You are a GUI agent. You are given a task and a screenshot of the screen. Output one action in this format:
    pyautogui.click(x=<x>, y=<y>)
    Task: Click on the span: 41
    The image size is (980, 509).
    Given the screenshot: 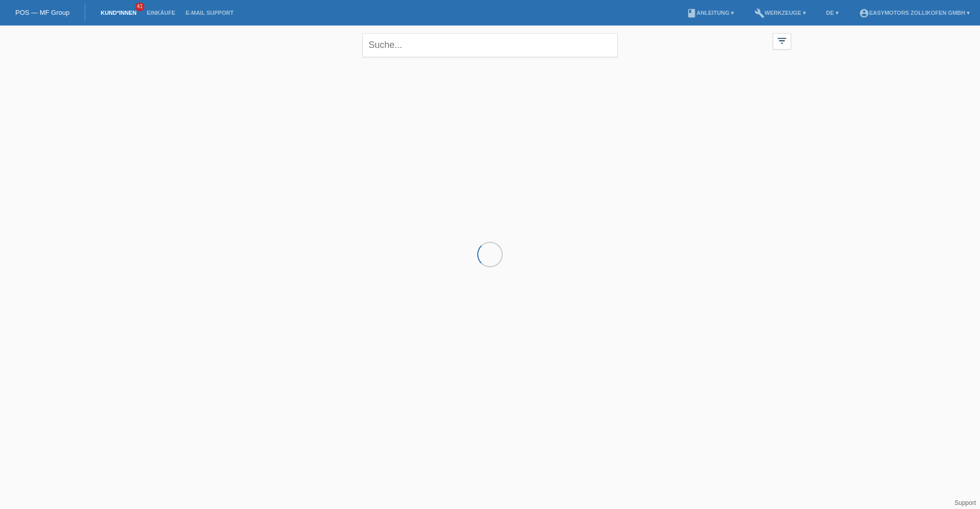 What is the action you would take?
    pyautogui.click(x=140, y=6)
    